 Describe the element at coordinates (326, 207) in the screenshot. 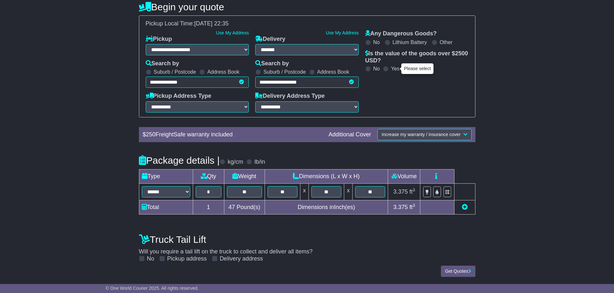

I see `td: Dimensions in Inch(es)` at that location.